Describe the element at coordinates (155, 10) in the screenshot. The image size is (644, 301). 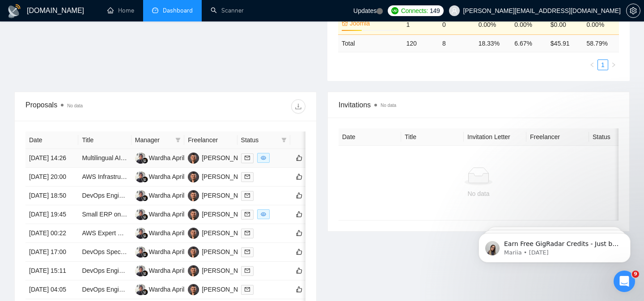
I see `span: dashboard` at that location.